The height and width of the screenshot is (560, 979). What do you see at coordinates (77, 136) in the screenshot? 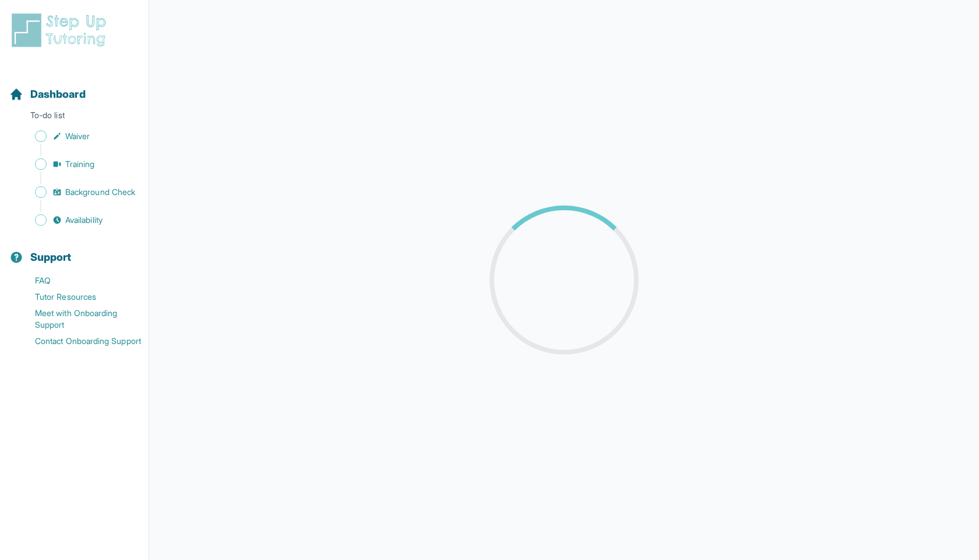
I see `span: Waiver` at bounding box center [77, 136].